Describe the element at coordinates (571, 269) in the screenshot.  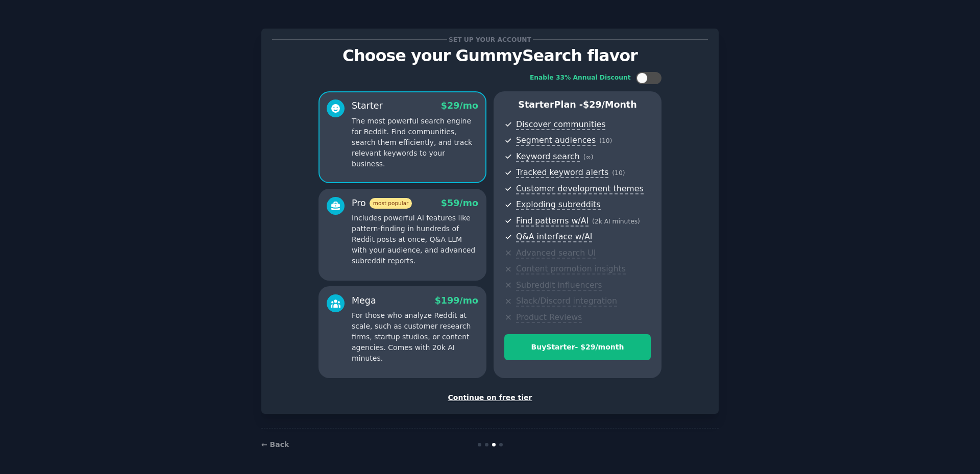
I see `span: Content promotion insights` at that location.